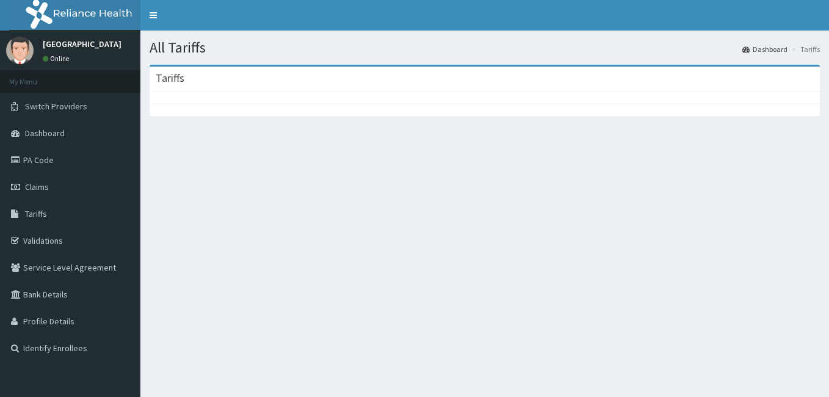  Describe the element at coordinates (765, 49) in the screenshot. I see `a: Dashboard` at that location.